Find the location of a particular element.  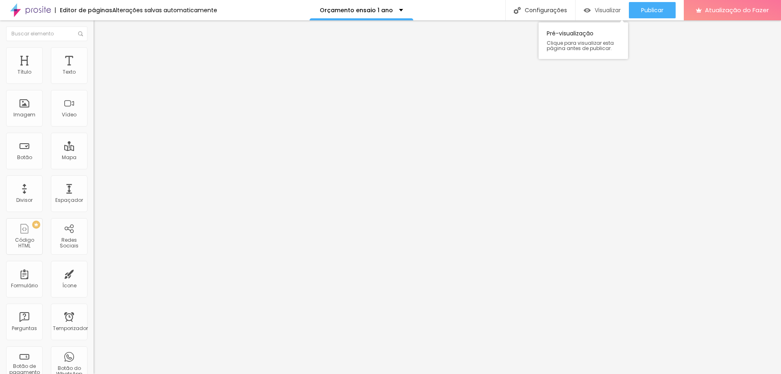

font: Alterações salvas automaticamente is located at coordinates (165, 10).